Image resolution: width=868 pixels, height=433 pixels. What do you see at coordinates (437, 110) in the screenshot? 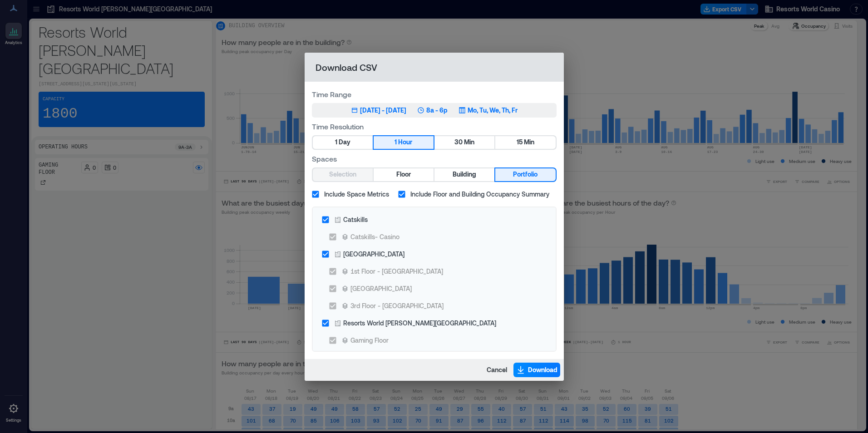
I see `p: 8a - 6p` at bounding box center [437, 110].